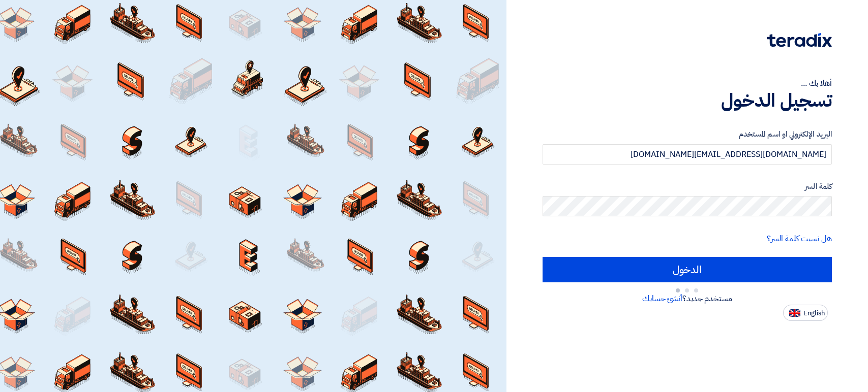  What do you see at coordinates (687, 155) in the screenshot?
I see `input: أدخل بريد العمل الإلكتروني او اسم المستخدم الخاص بك ...` at bounding box center [687, 155].